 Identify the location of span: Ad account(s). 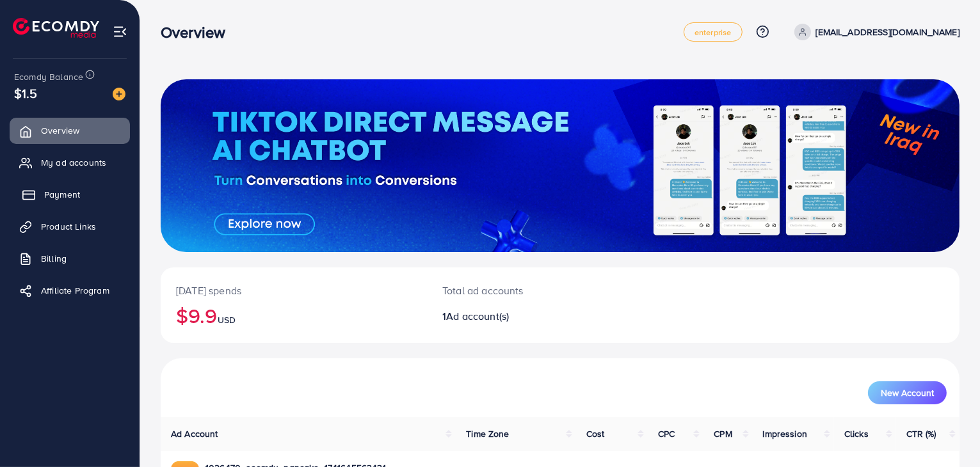
(478, 316).